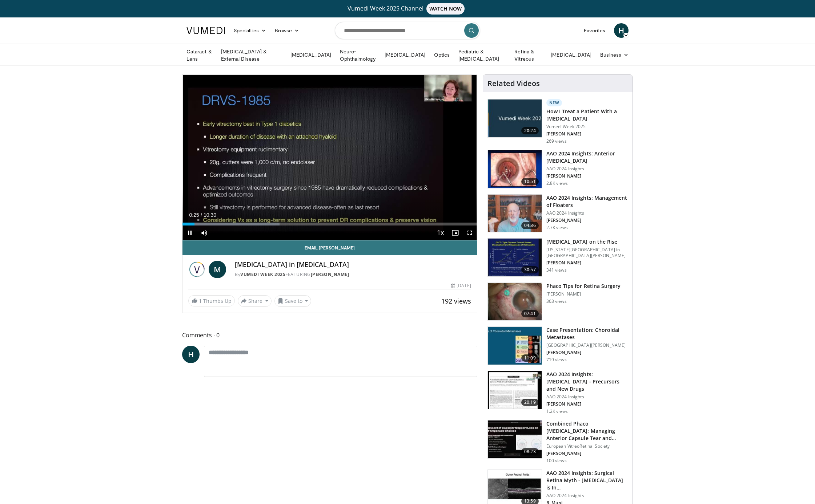 This screenshot has height=504, width=815. Describe the element at coordinates (515, 213) in the screenshot. I see `img: 8e655e61-78ac-4b3e-a4e7-f43113671c25.150x105_q85_crop-smart_upscale.jpg` at that location.